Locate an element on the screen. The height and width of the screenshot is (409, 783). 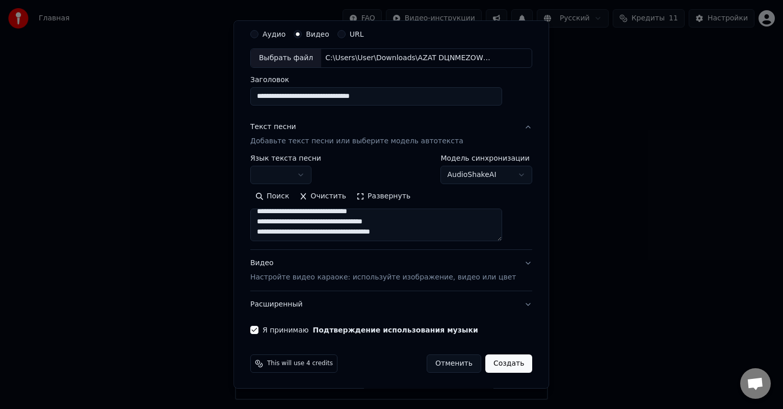
div: Текст песни is located at coordinates (273, 127).